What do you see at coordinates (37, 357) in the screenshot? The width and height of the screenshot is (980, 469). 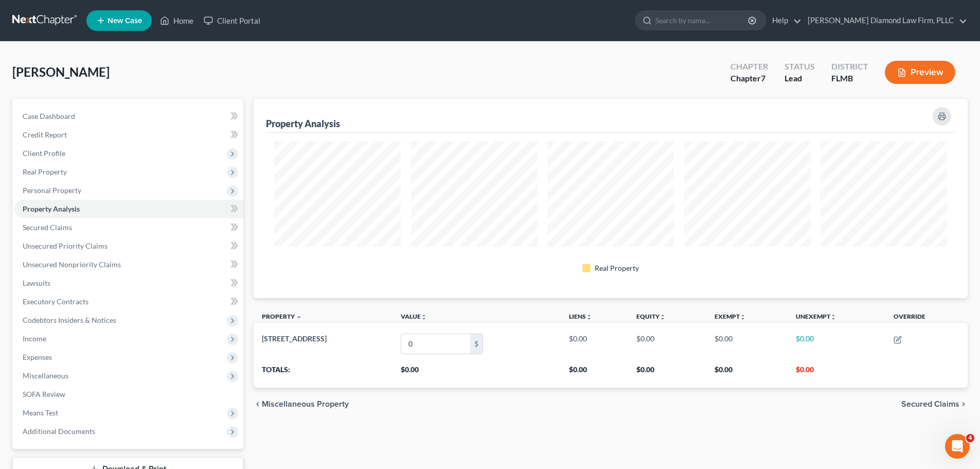 I see `span: Expenses` at bounding box center [37, 357].